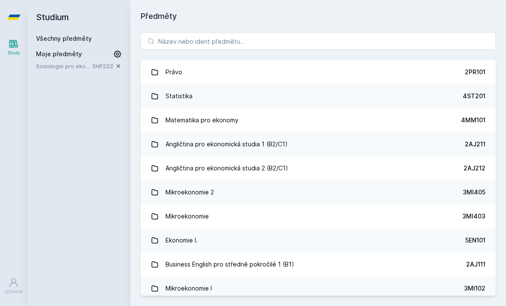  I want to click on div: 2AJ212, so click(475, 168).